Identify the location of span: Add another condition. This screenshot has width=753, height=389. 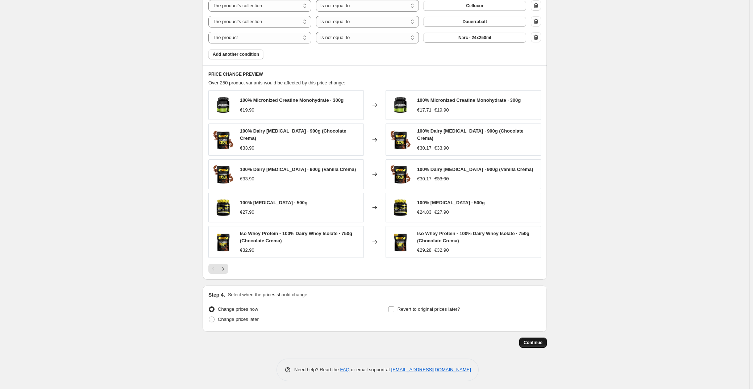
(236, 54).